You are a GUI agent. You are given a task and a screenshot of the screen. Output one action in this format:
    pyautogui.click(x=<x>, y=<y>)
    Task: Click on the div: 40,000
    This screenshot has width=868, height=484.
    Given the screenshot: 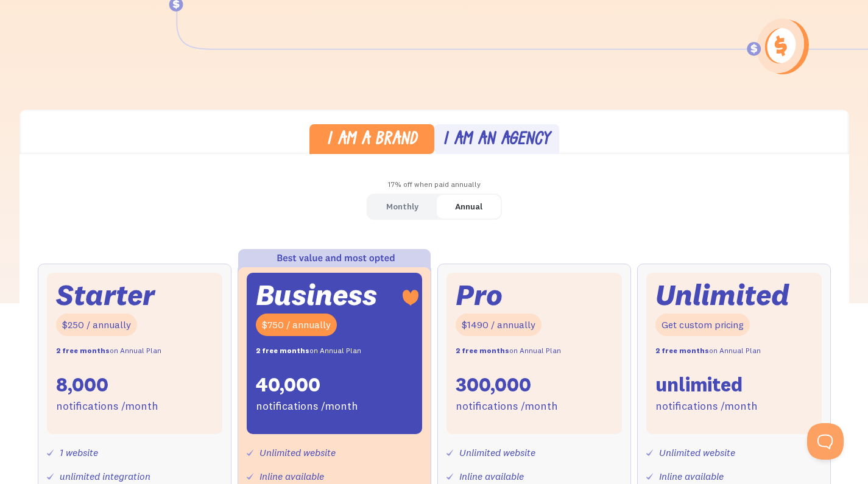 What is the action you would take?
    pyautogui.click(x=288, y=385)
    